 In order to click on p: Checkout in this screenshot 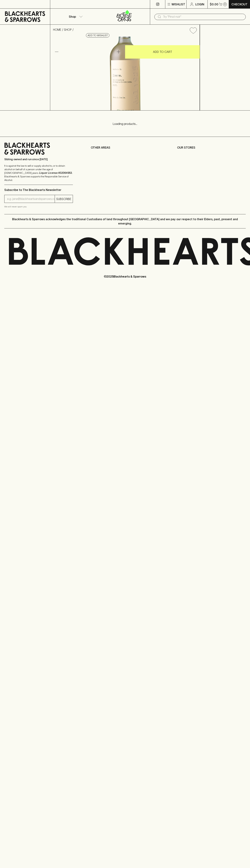, I will do `click(239, 5)`.